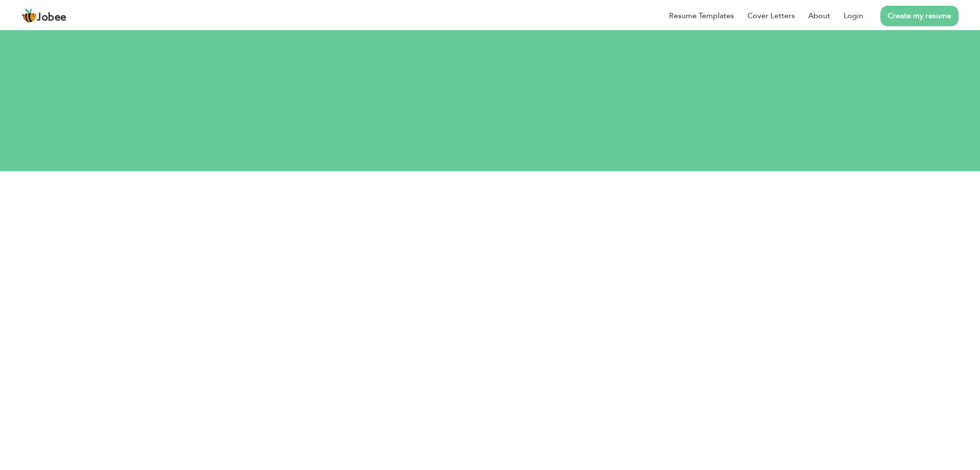 This screenshot has width=980, height=470. What do you see at coordinates (920, 16) in the screenshot?
I see `a: Create my resume` at bounding box center [920, 16].